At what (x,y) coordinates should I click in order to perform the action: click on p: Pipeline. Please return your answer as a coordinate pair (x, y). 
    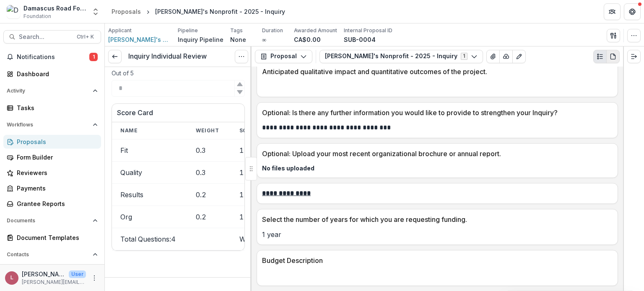
    Looking at the image, I should click on (188, 30).